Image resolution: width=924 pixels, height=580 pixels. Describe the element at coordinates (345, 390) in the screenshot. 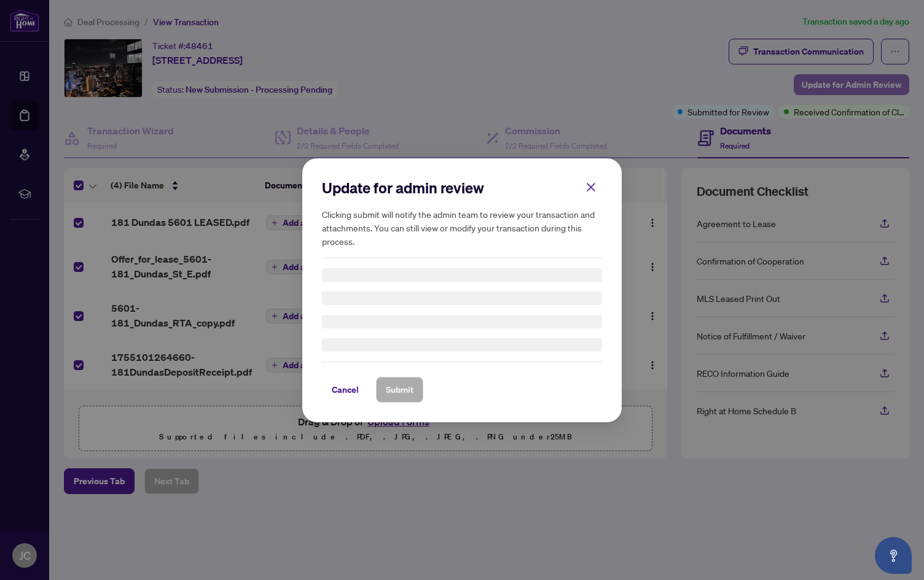

I see `button: Cancel` at that location.